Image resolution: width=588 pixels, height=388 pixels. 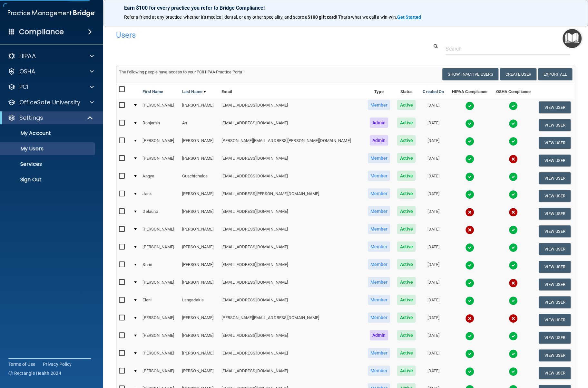 I want to click on button: Show Inactive Users, so click(x=470, y=74).